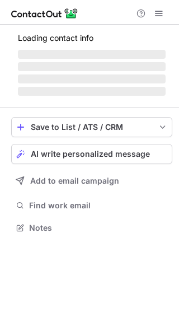 This screenshot has height=336, width=179. What do you see at coordinates (92, 181) in the screenshot?
I see `button: Add to email campaign` at bounding box center [92, 181].